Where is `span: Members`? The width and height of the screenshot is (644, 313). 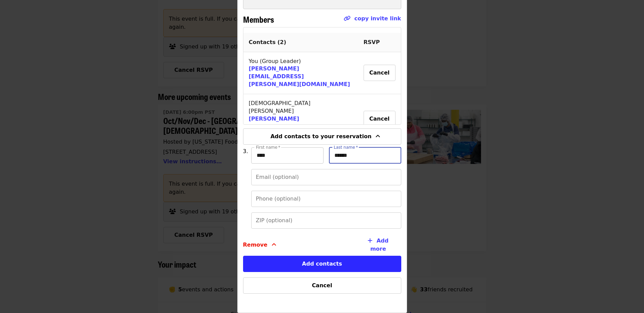
span: Members is located at coordinates (258, 19).